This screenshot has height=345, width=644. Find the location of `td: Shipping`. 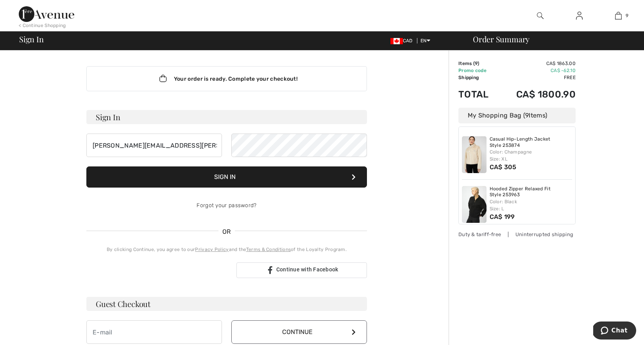

td: Shipping is located at coordinates (478, 77).